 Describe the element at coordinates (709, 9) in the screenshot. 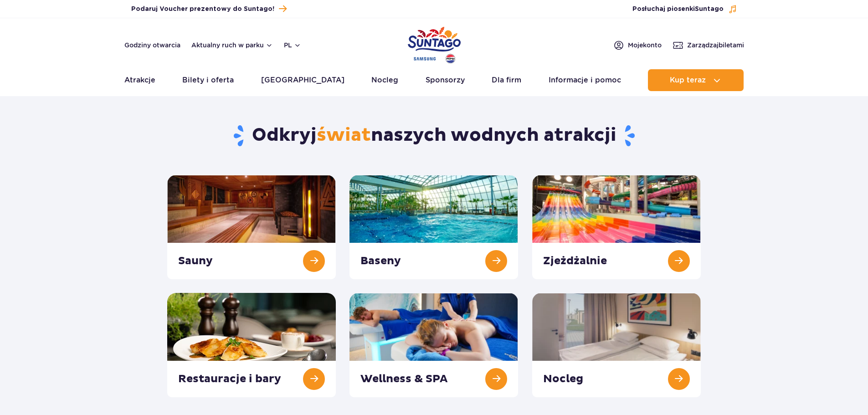

I see `span: Suntago` at that location.